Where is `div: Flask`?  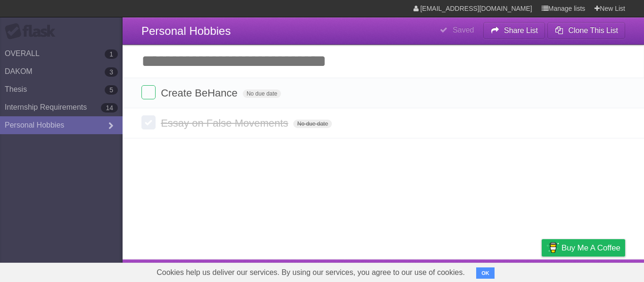 div: Flask is located at coordinates (33, 32).